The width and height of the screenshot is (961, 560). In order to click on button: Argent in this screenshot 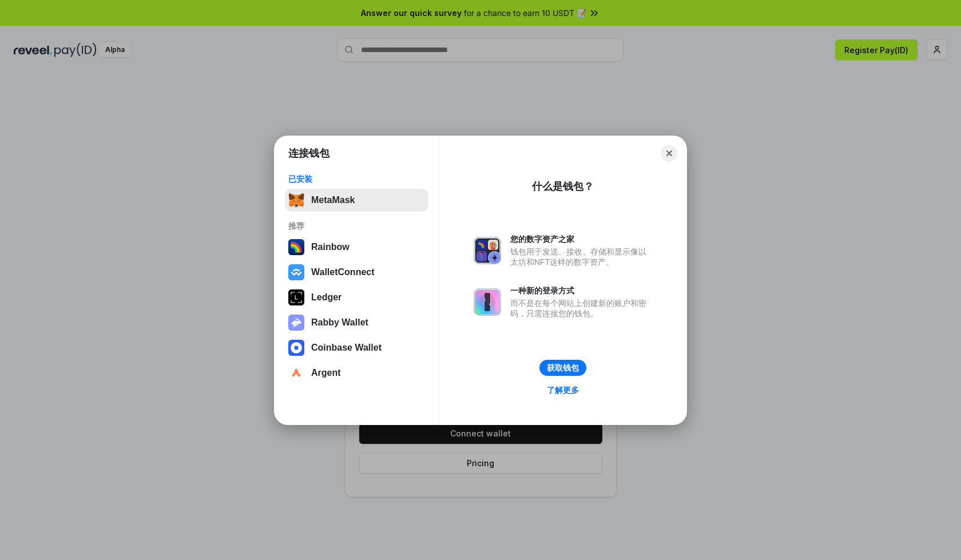, I will do `click(356, 373)`.